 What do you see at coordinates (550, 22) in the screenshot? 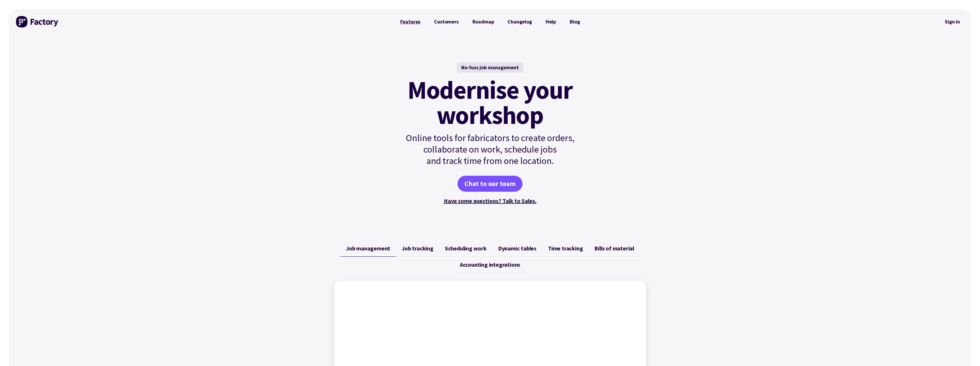
I see `a: Help` at bounding box center [550, 22].